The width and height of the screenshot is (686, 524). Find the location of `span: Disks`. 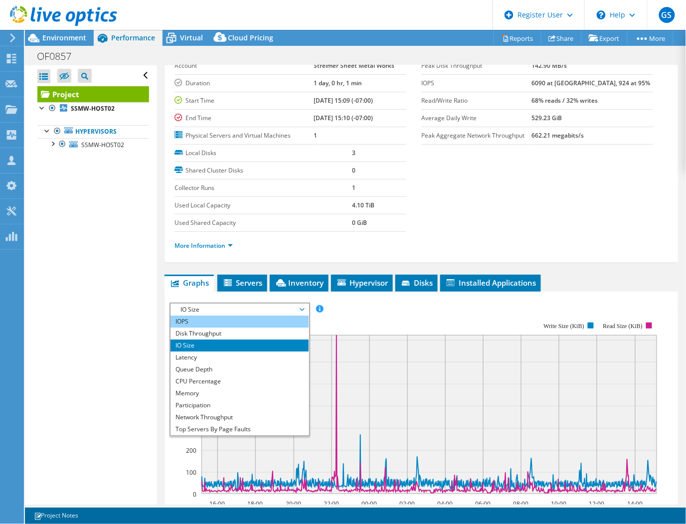

span: Disks is located at coordinates (416, 283).